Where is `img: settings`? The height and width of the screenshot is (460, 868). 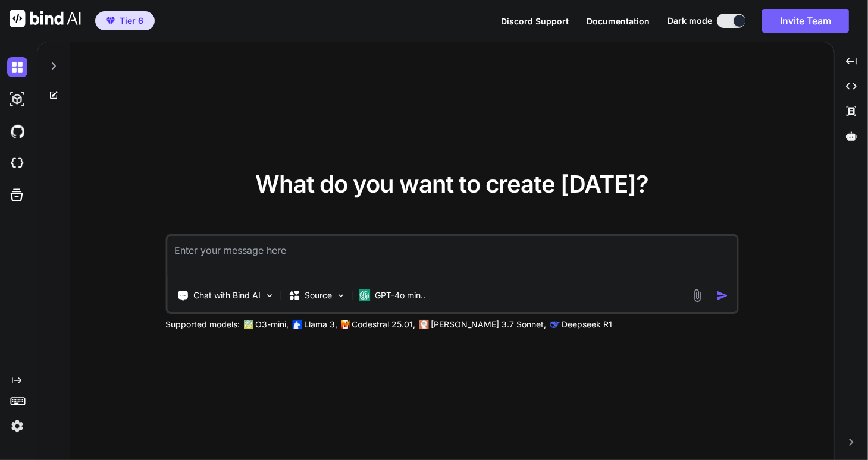 img: settings is located at coordinates (17, 426).